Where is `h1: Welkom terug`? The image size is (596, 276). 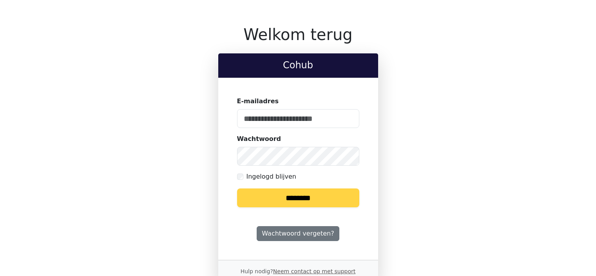 h1: Welkom terug is located at coordinates (298, 34).